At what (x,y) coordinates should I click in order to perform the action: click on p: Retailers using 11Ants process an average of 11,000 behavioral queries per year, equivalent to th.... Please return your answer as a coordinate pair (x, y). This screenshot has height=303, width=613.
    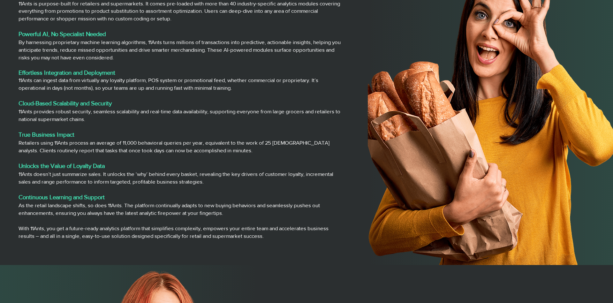
    Looking at the image, I should click on (180, 147).